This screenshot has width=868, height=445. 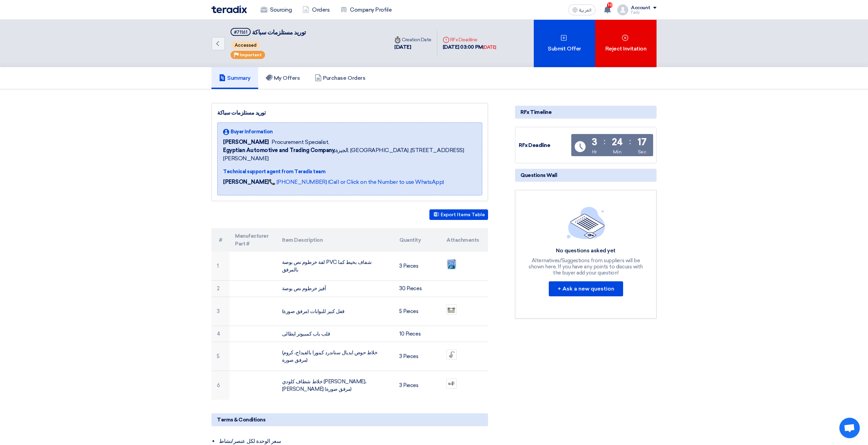 I want to click on span: Accessed, so click(x=246, y=45).